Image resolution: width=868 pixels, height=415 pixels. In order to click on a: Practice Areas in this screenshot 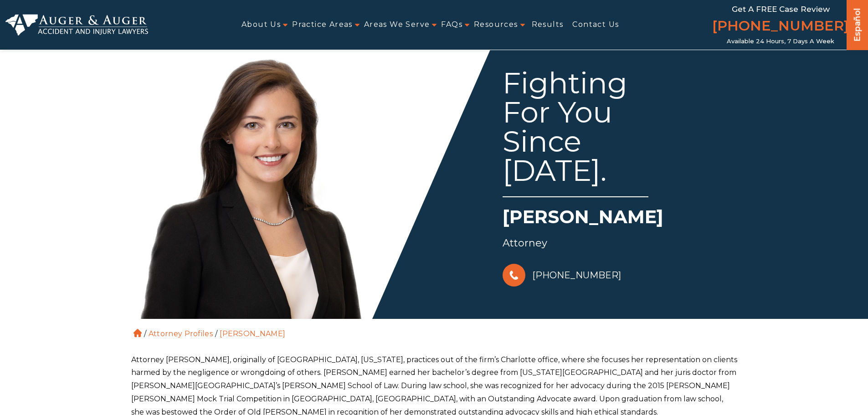, I will do `click(322, 25)`.